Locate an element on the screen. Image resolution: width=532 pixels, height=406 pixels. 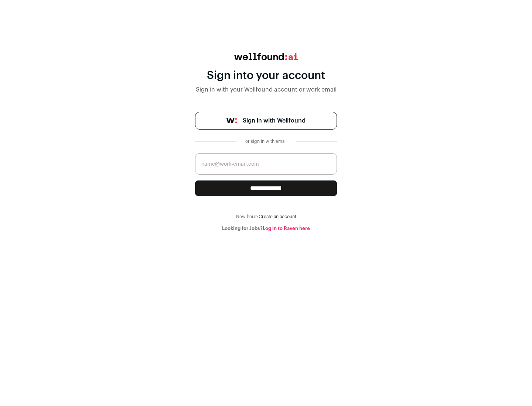
a: Sign in with Wellfound is located at coordinates (266, 121).